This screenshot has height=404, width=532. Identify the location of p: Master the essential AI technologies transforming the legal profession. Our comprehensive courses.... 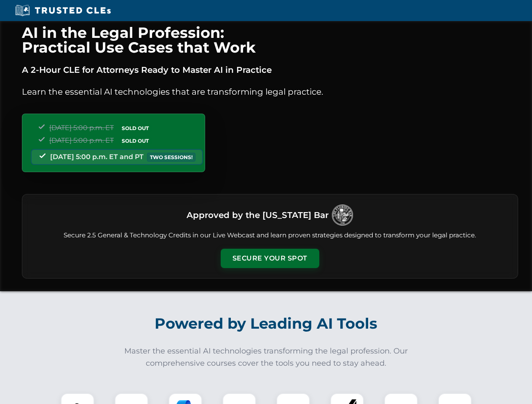
(266, 357).